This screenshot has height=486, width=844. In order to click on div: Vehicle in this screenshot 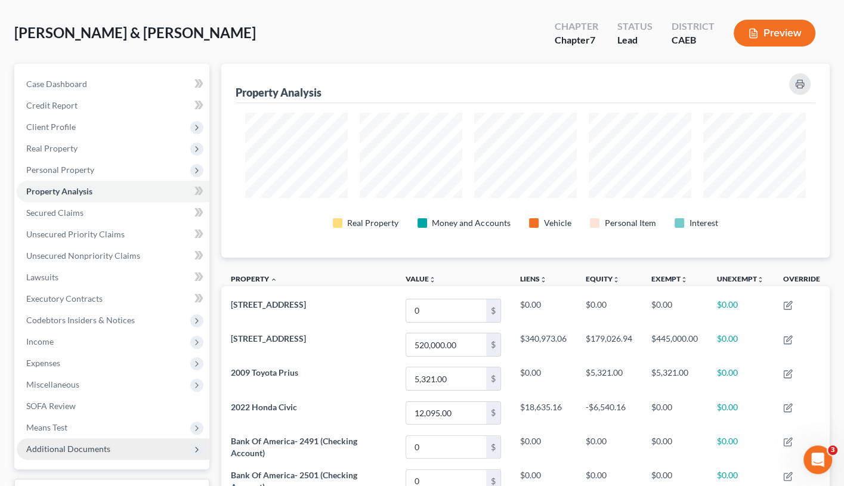, I will do `click(557, 223)`.